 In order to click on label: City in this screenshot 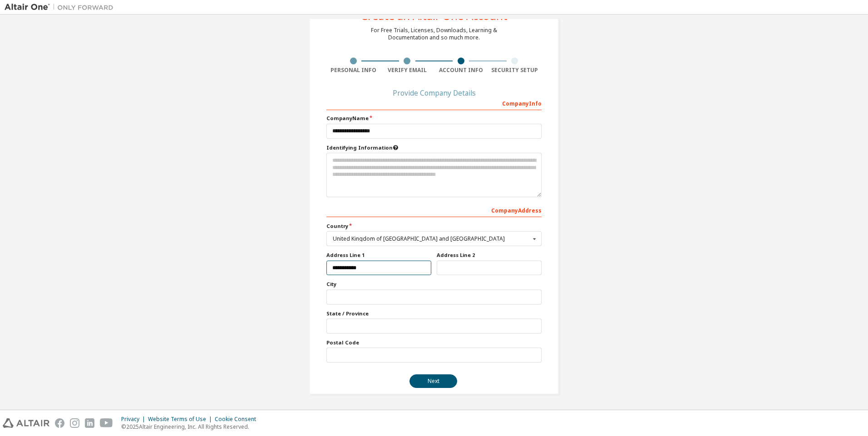, I will do `click(434, 284)`.